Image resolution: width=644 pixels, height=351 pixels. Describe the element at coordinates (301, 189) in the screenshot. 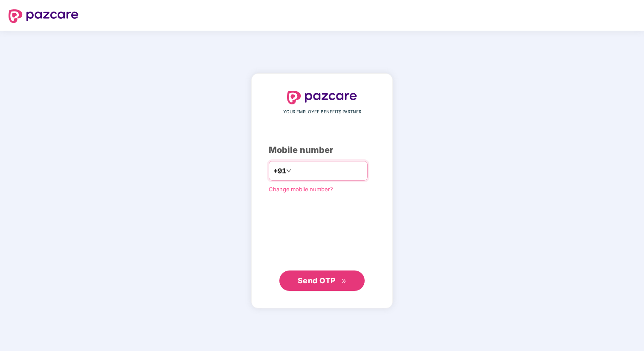

I see `a: Change mobile number?` at that location.